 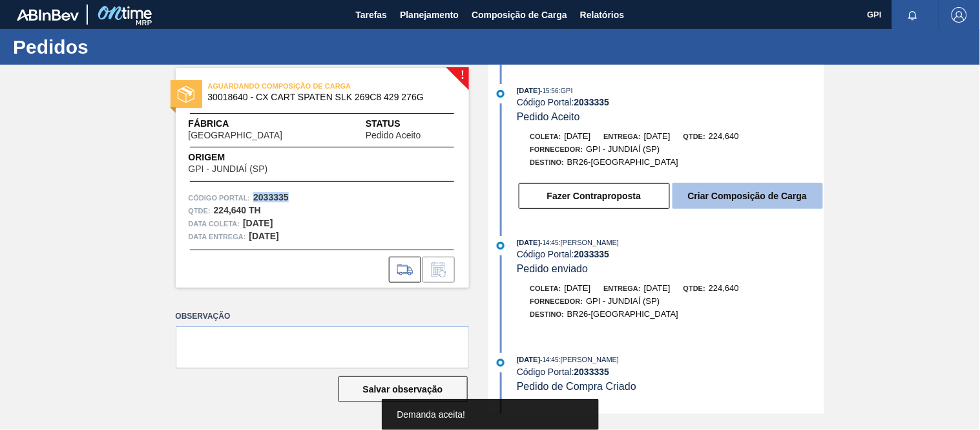 I want to click on span: Pedido enviado, so click(x=553, y=268).